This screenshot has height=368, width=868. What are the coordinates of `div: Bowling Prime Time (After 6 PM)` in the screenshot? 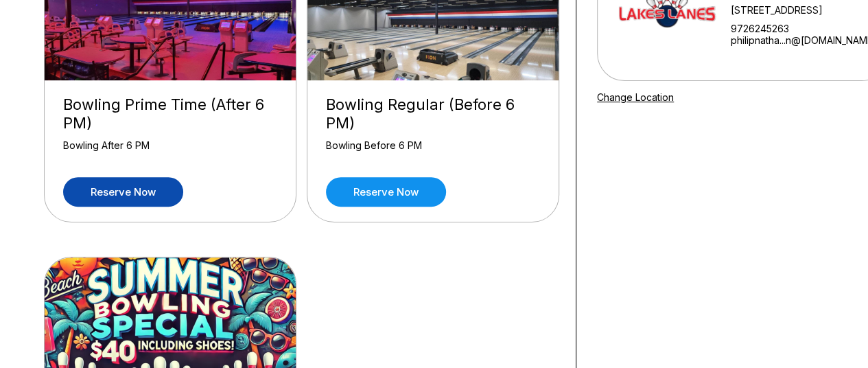 It's located at (170, 114).